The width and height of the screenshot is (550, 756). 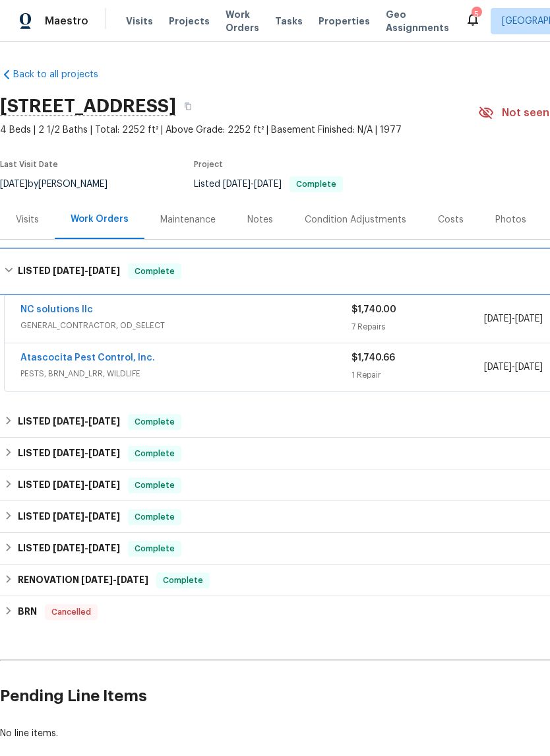 What do you see at coordinates (260, 220) in the screenshot?
I see `div: Notes` at bounding box center [260, 220].